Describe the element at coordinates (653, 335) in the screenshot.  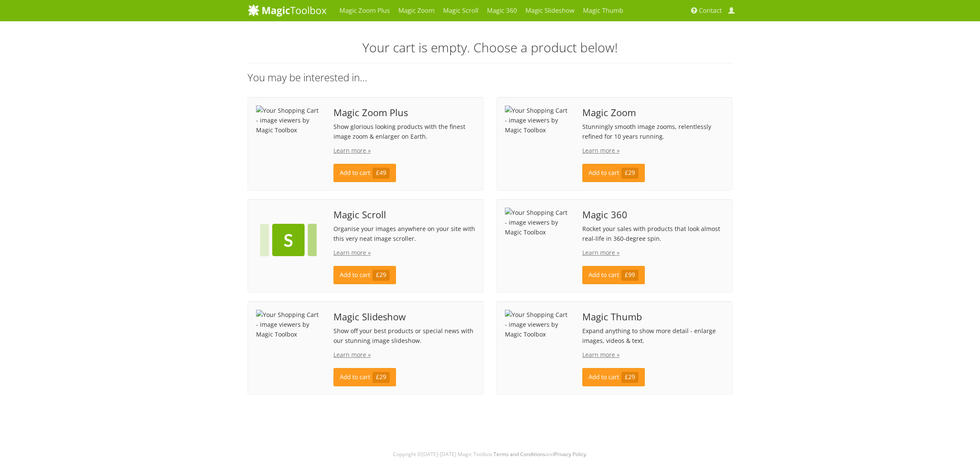
I see `p: Expand anything to show more detail - enlarge images, videos & text.` at that location.